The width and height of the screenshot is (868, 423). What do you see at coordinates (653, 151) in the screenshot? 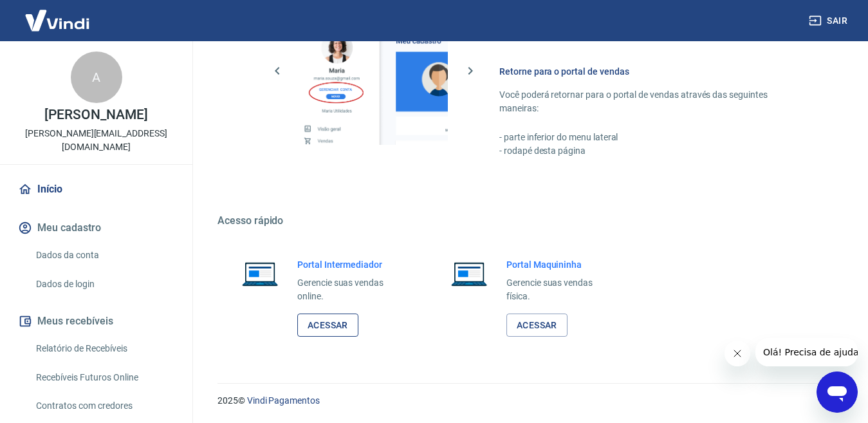
I see `p: - rodapé desta página` at bounding box center [653, 151].